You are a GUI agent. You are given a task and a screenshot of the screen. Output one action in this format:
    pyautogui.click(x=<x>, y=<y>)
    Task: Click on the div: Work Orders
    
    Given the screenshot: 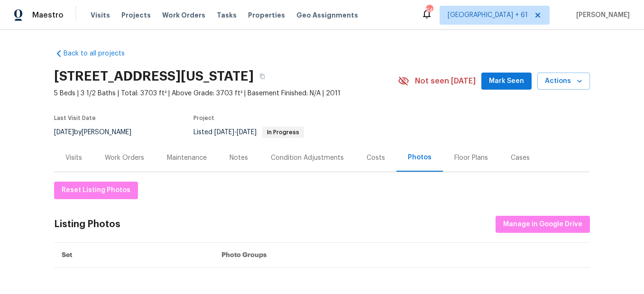 What is the action you would take?
    pyautogui.click(x=124, y=158)
    